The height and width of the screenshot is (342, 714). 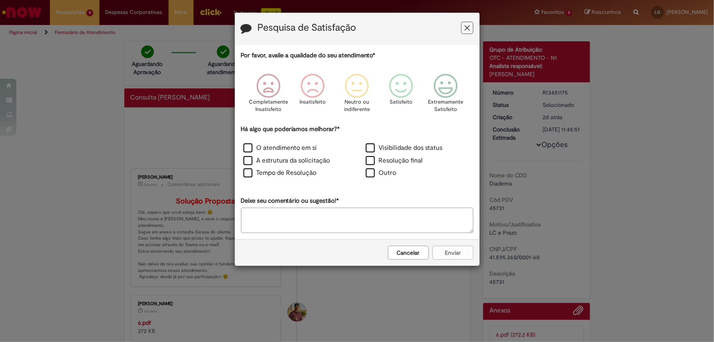 I want to click on label: Deixe seu comentário ou sugestão!*, so click(x=290, y=201).